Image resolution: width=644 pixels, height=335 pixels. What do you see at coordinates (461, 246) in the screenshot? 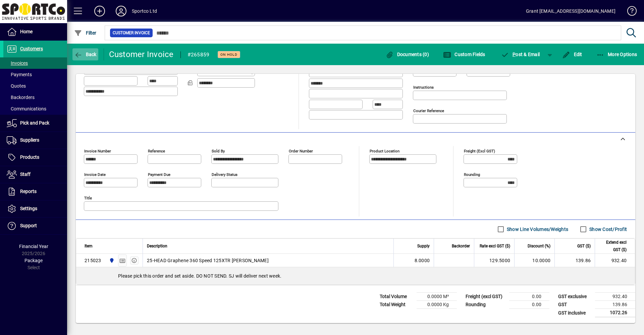
I see `span: Backorder` at bounding box center [461, 246].